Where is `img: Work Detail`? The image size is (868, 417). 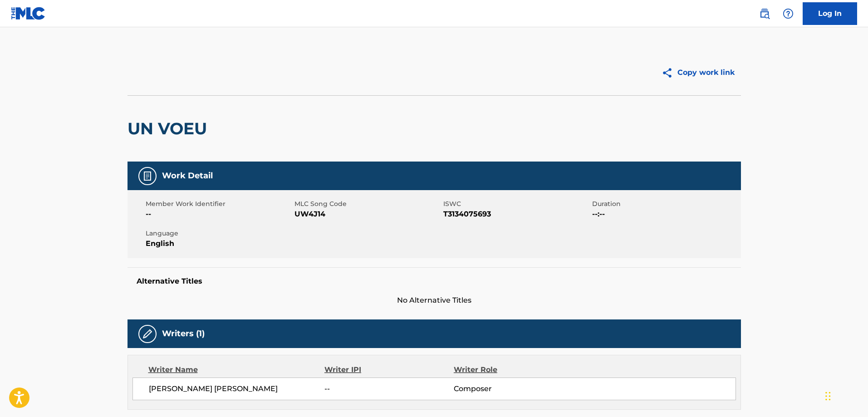
img: Work Detail is located at coordinates (148, 176).